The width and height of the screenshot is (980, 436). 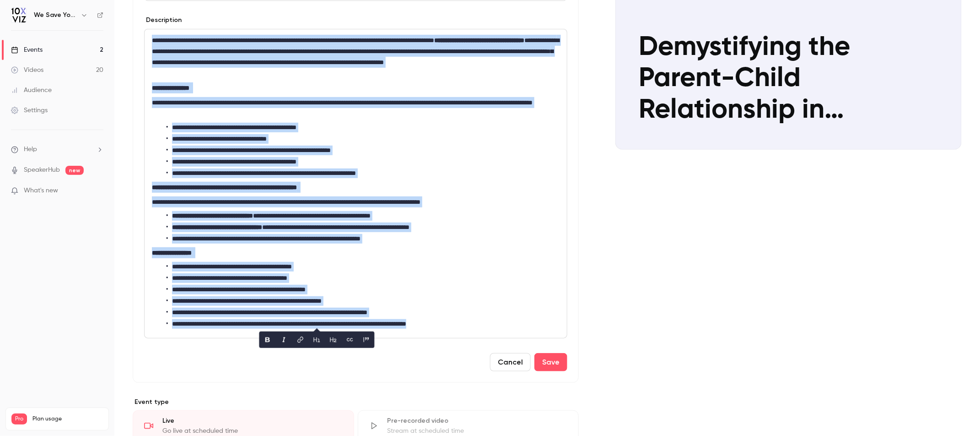 What do you see at coordinates (300, 340) in the screenshot?
I see `button: link` at bounding box center [300, 340].